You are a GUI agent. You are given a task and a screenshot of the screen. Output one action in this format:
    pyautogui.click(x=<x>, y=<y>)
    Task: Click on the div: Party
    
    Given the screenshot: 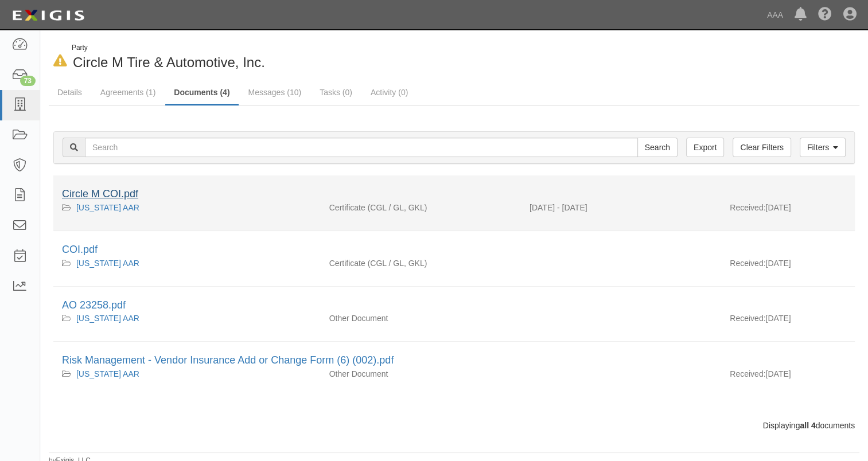 What is the action you would take?
    pyautogui.click(x=168, y=48)
    